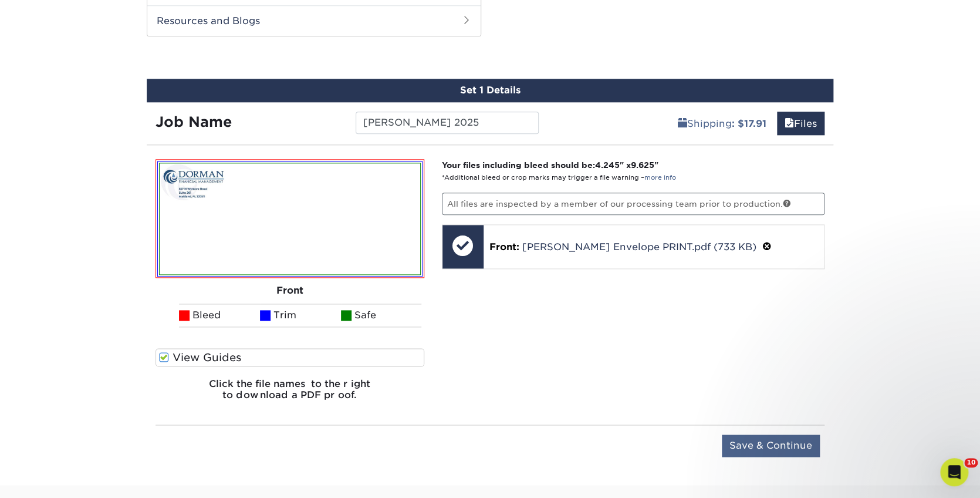  I want to click on div: Front, so click(289, 291).